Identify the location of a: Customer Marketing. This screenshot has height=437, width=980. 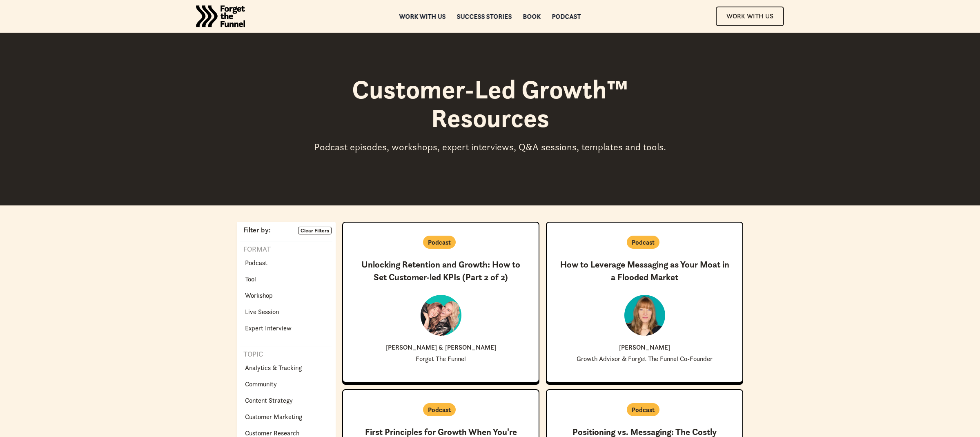
(273, 417).